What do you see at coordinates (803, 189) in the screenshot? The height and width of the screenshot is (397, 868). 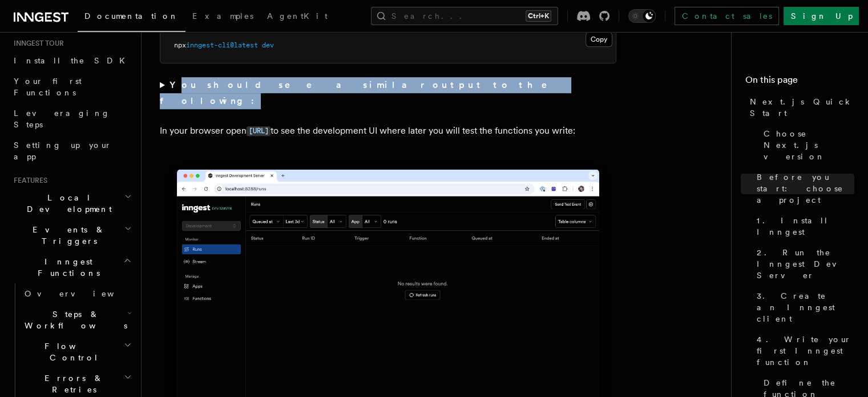 I see `a: Before you start: choose a project` at bounding box center [803, 189].